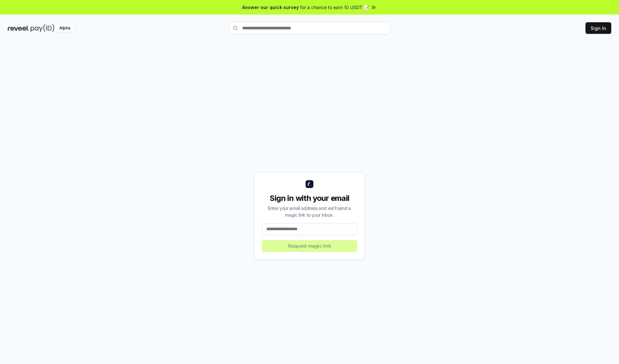 This screenshot has height=364, width=619. I want to click on span: for a chance to earn 10 USDT 📝, so click(335, 7).